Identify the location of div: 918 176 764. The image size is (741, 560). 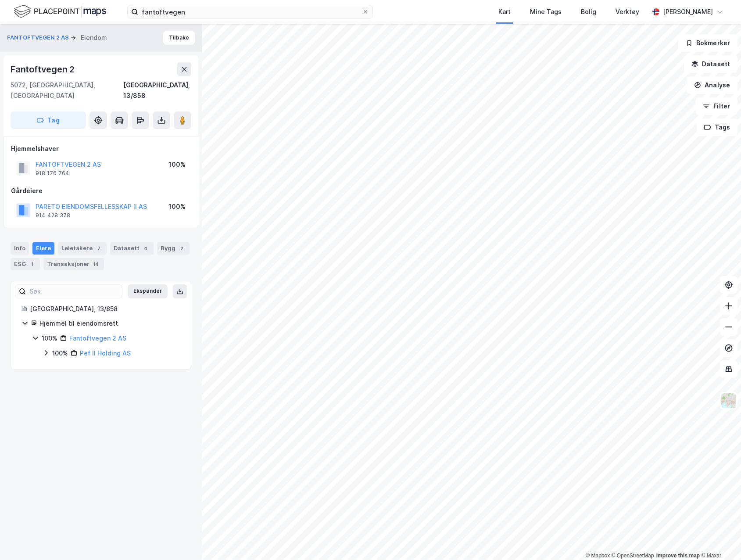
(52, 173).